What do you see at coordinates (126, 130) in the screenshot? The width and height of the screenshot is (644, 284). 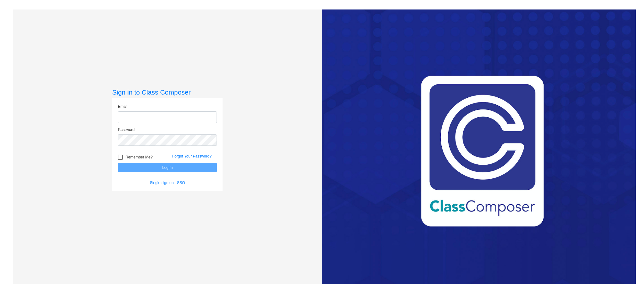 I see `label: Password` at bounding box center [126, 130].